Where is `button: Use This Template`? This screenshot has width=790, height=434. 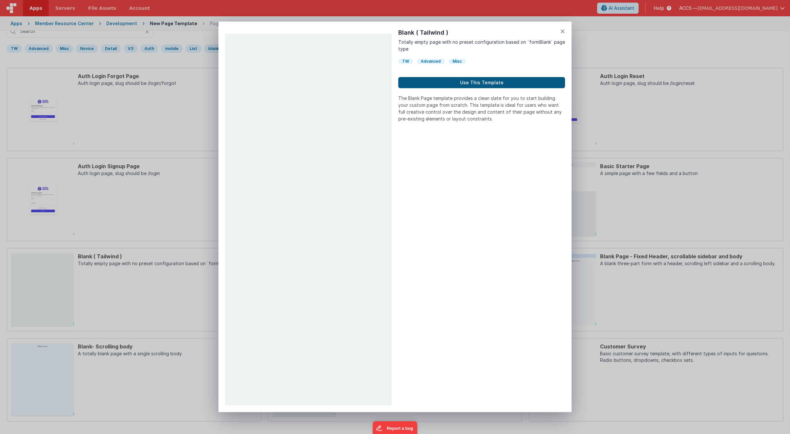 button: Use This Template is located at coordinates (481, 83).